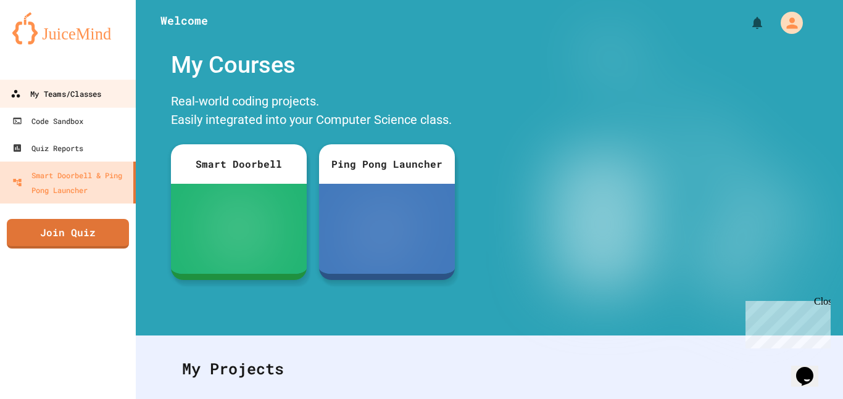 The image size is (843, 399). What do you see at coordinates (747, 23) in the screenshot?
I see `div: My Notifications` at bounding box center [747, 23].